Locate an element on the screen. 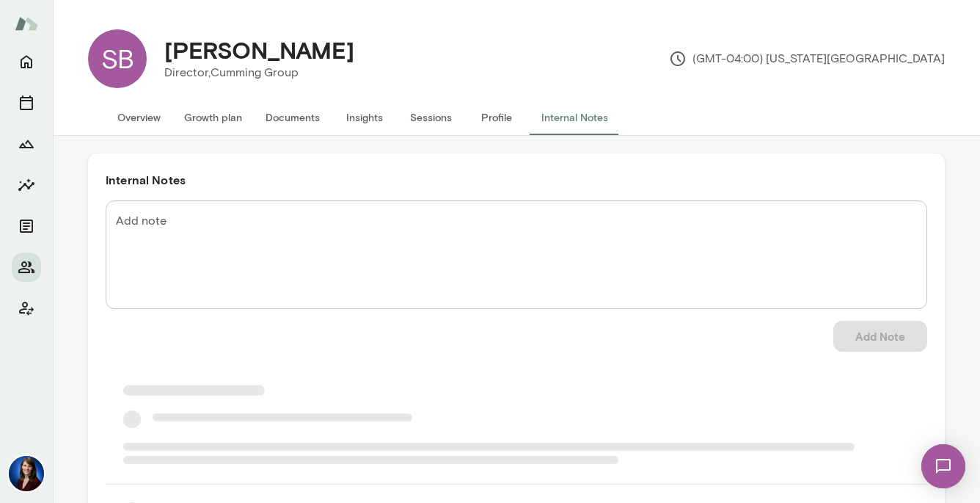 The width and height of the screenshot is (980, 503). button: Profile is located at coordinates (496, 117).